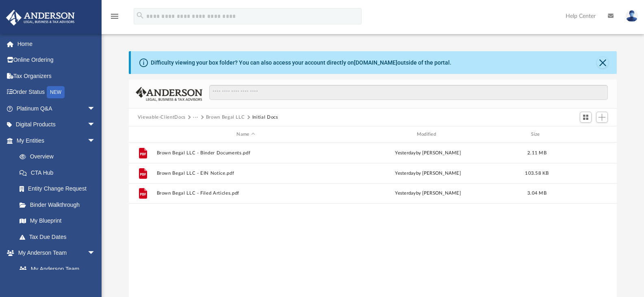 The width and height of the screenshot is (644, 297). What do you see at coordinates (537, 135) in the screenshot?
I see `div: Size` at bounding box center [537, 135].